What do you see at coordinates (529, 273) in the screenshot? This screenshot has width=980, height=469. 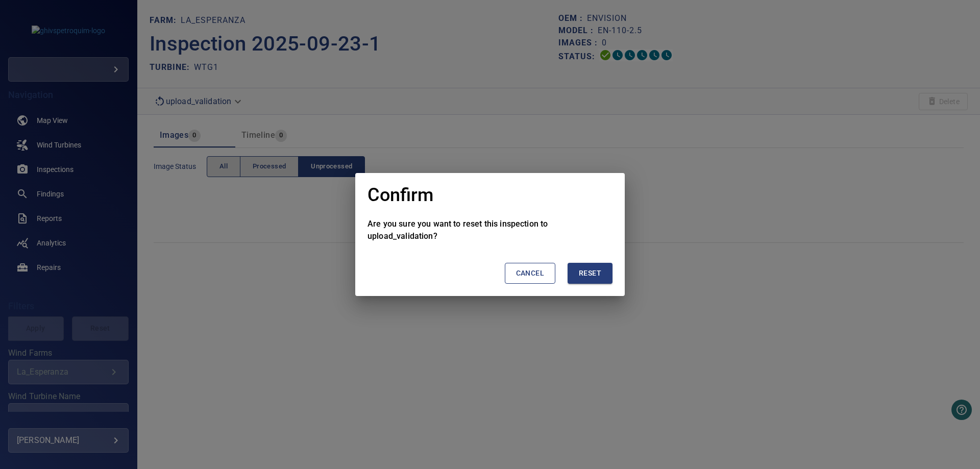 I see `button: Cancel` at bounding box center [529, 273].